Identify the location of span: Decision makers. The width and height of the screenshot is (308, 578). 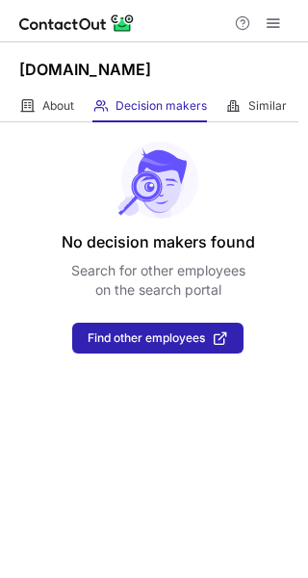
(161, 106).